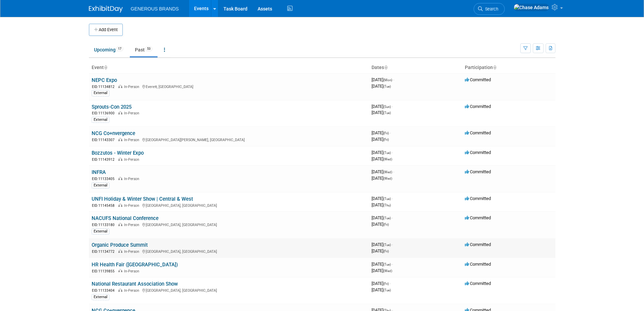 The image size is (644, 311). Describe the element at coordinates (387, 205) in the screenshot. I see `span: (Thu)` at that location.